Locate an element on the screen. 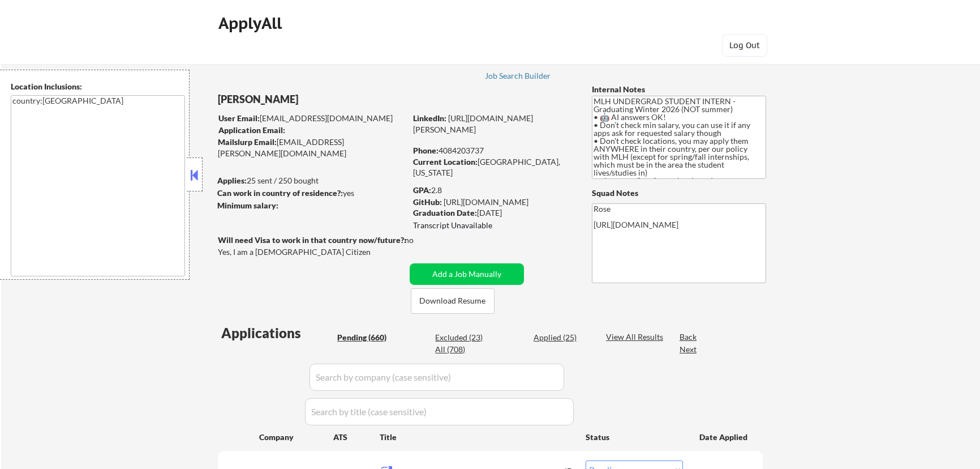 The image size is (980, 469). strong: Mailslurp Email: is located at coordinates (247, 142).